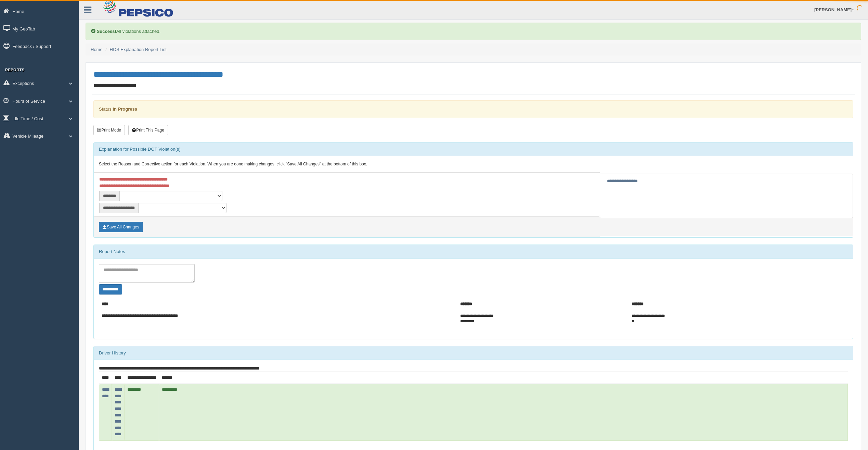 Image resolution: width=868 pixels, height=450 pixels. Describe the element at coordinates (110, 289) in the screenshot. I see `button: Change Filter Options` at that location.